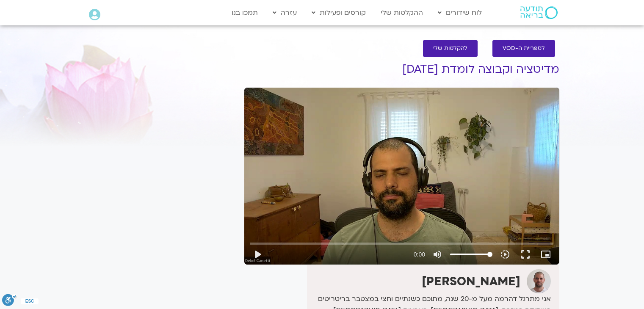 The width and height of the screenshot is (644, 309). Describe the element at coordinates (245, 13) in the screenshot. I see `a: תמכו בנו` at that location.